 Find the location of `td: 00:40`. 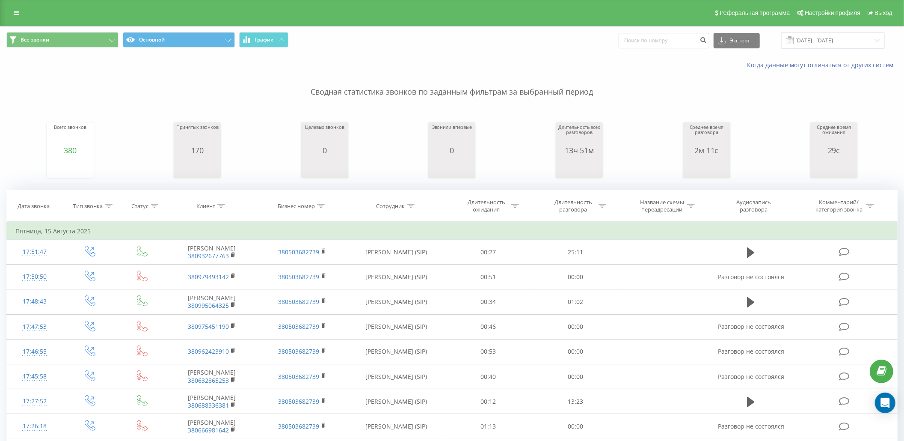

td: 00:40 is located at coordinates (488, 376).